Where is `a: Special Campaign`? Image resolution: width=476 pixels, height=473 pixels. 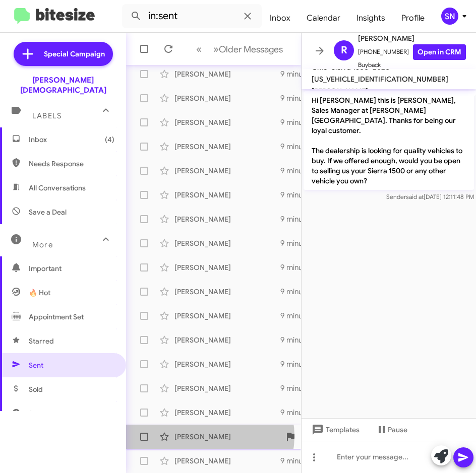
a: Special Campaign is located at coordinates (63, 54).